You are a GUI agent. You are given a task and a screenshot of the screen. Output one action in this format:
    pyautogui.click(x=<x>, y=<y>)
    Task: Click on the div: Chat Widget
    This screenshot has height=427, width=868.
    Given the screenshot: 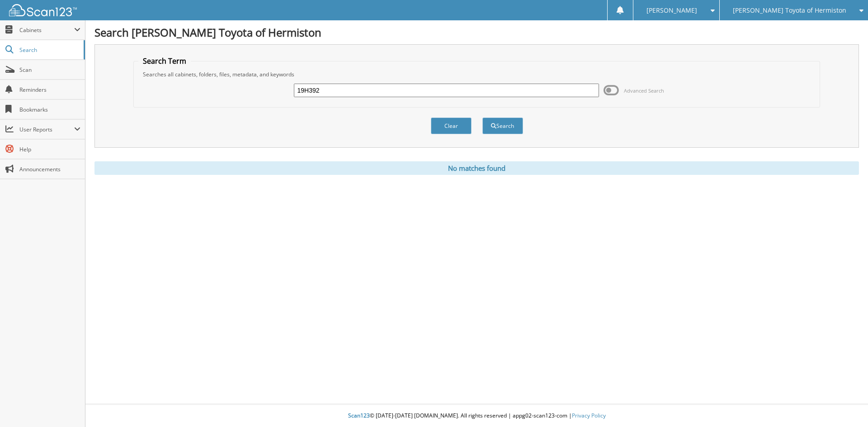 What is the action you would take?
    pyautogui.click(x=845, y=405)
    